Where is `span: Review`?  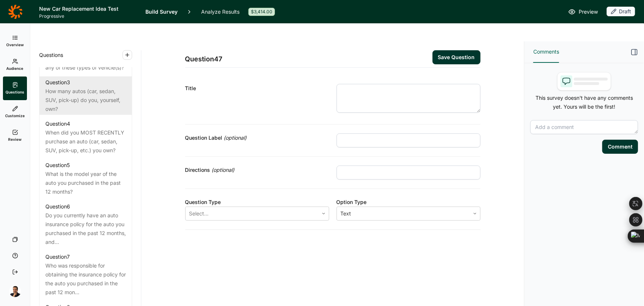
span: Review is located at coordinates (15, 139).